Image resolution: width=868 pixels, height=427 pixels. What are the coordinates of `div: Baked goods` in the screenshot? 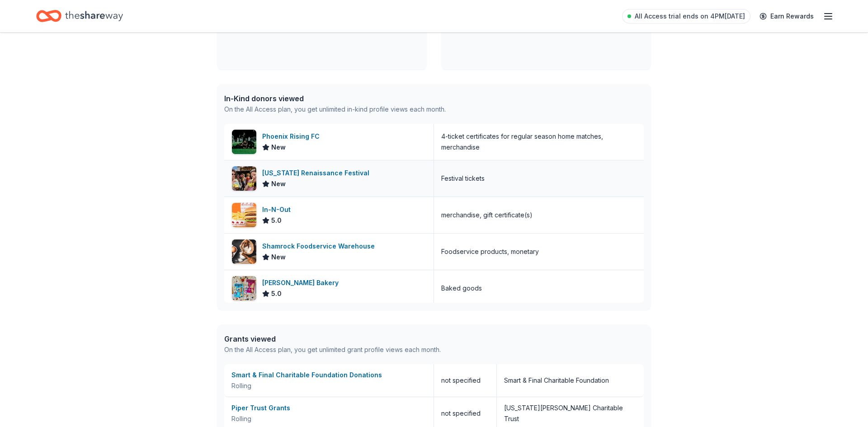 It's located at (462, 288).